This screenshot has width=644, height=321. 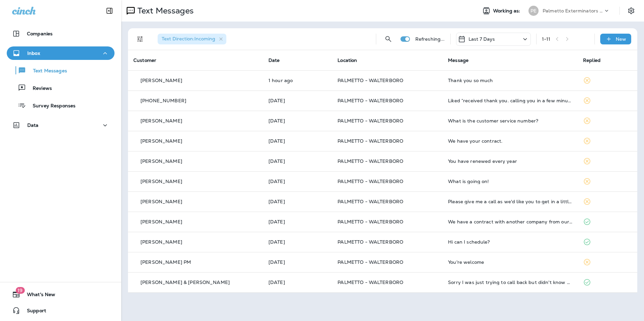 What do you see at coordinates (510, 242) in the screenshot?
I see `div: Hi can I schedule?` at bounding box center [510, 242].